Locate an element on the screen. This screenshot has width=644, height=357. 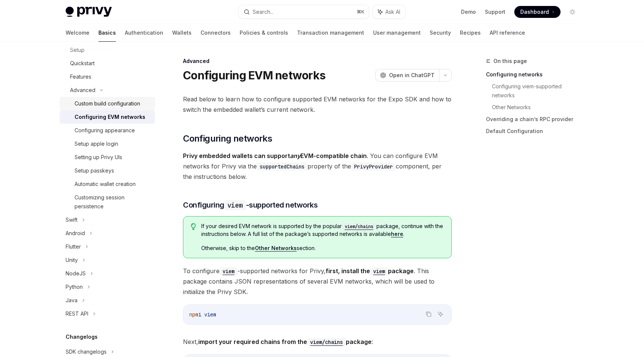
a: Default Configuration is located at coordinates (535, 131).